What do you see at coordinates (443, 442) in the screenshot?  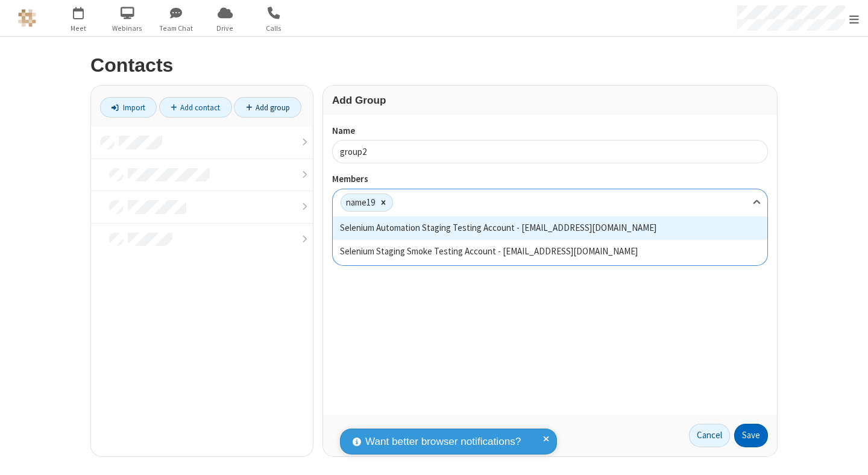 I see `span: Want better browser notifications?` at bounding box center [443, 442].